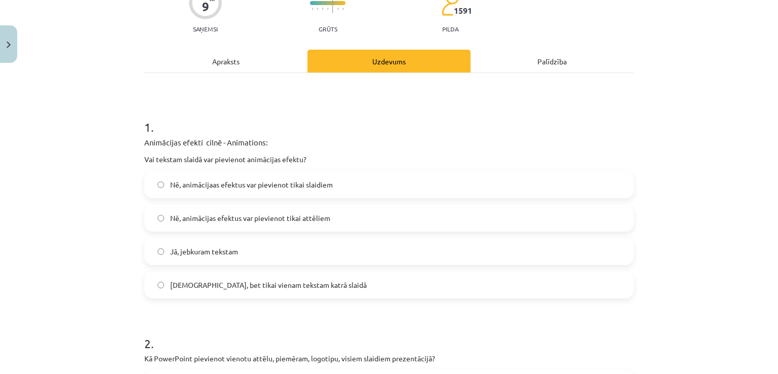 The width and height of the screenshot is (778, 374). Describe the element at coordinates (328, 29) in the screenshot. I see `p: Grūts` at that location.